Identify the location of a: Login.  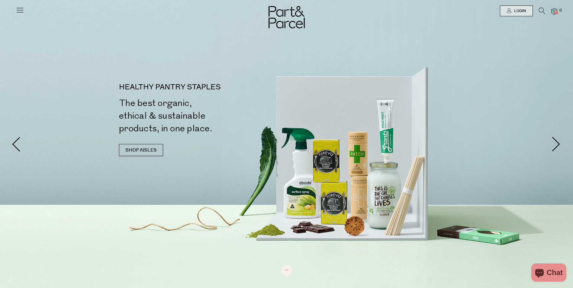
(517, 11).